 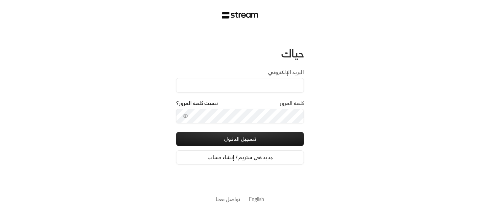 What do you see at coordinates (197, 103) in the screenshot?
I see `a: نسيت كلمة المرور؟` at bounding box center [197, 103].